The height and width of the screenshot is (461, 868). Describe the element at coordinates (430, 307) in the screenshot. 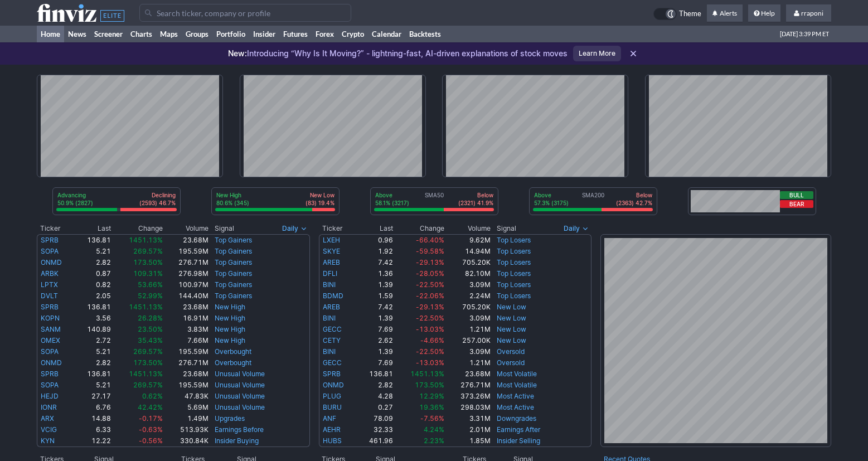

I see `span: -29.13%` at that location.